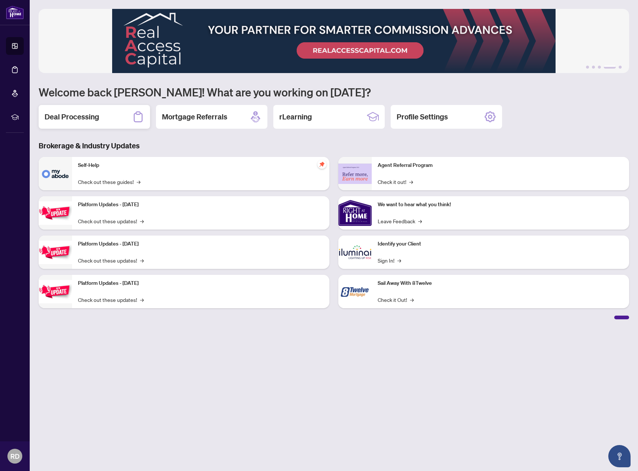  Describe the element at coordinates (55, 252) in the screenshot. I see `img: Platform Updates - July 8, 2025` at that location.